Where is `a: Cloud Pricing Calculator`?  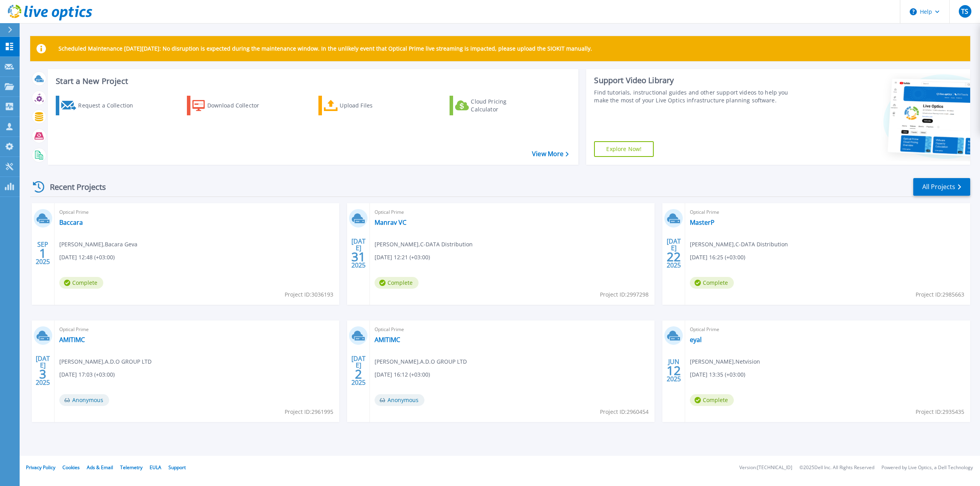 a: Cloud Pricing Calculator is located at coordinates (493, 105).